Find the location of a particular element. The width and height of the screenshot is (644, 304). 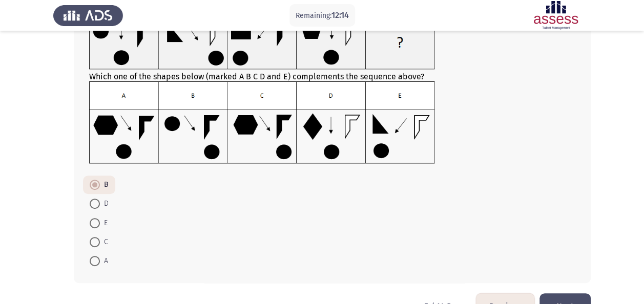

img: UkFYYl8wMDlfQS5wbmcxNjkxMjk2NjEwODkx.png is located at coordinates (262, 42).